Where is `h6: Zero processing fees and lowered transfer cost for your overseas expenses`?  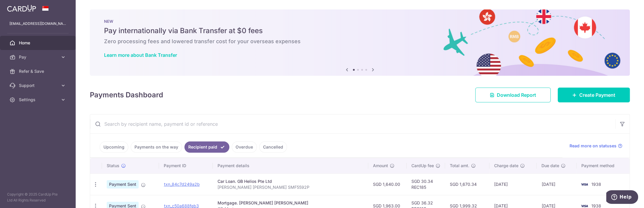
h6: Zero processing fees and lowered transfer cost for your overseas expenses is located at coordinates (360, 41).